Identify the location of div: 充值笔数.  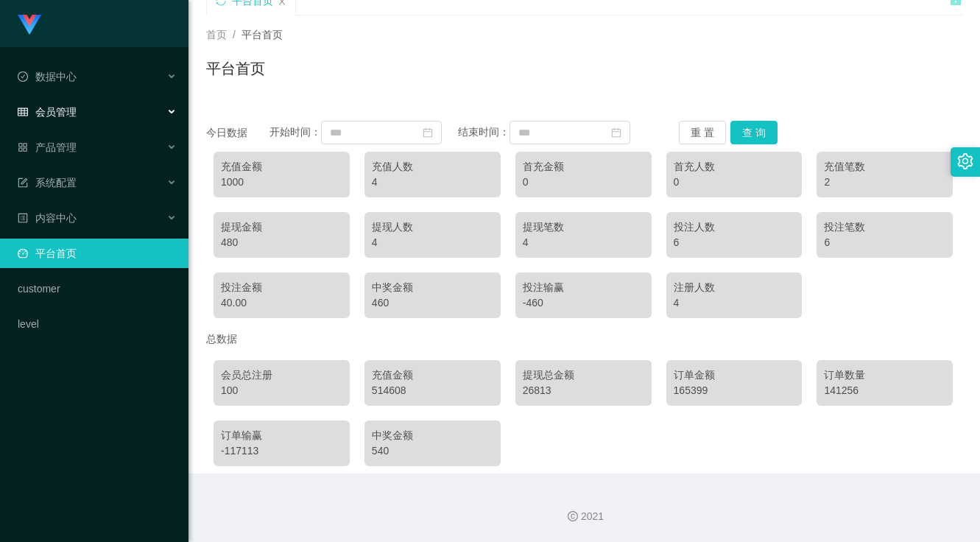
(885, 166).